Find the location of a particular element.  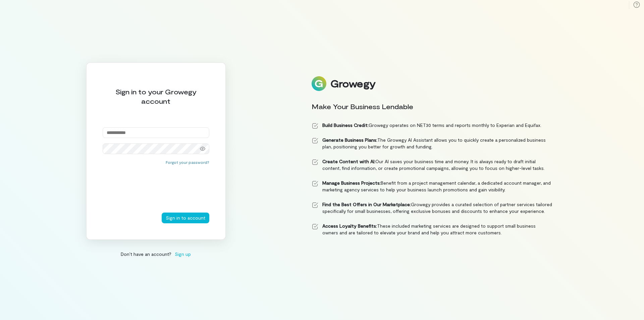

strong: Create Content with AI: is located at coordinates (349, 161).